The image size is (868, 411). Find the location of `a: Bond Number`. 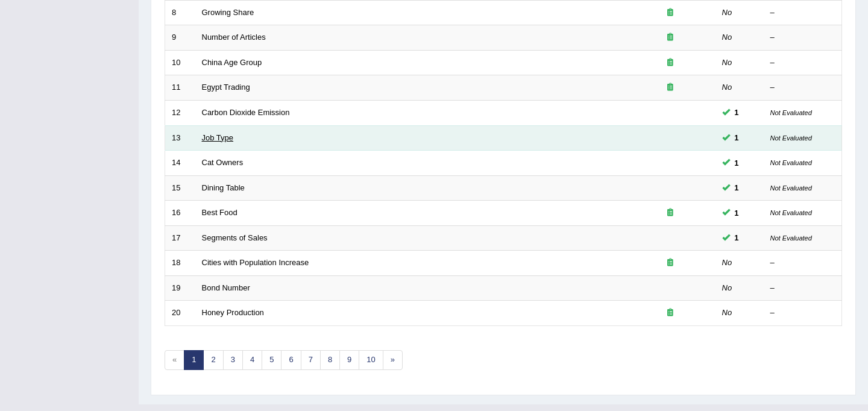

a: Bond Number is located at coordinates (226, 288).